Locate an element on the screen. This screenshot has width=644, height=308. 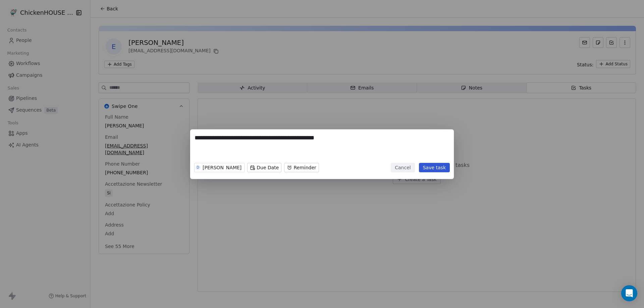
span: Reminder is located at coordinates (305, 167).